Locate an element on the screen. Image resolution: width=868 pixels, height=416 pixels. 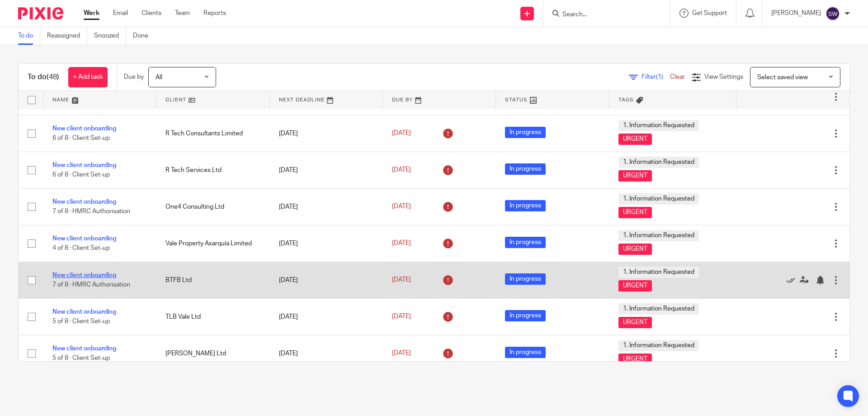
span: (48) is located at coordinates (53, 77).